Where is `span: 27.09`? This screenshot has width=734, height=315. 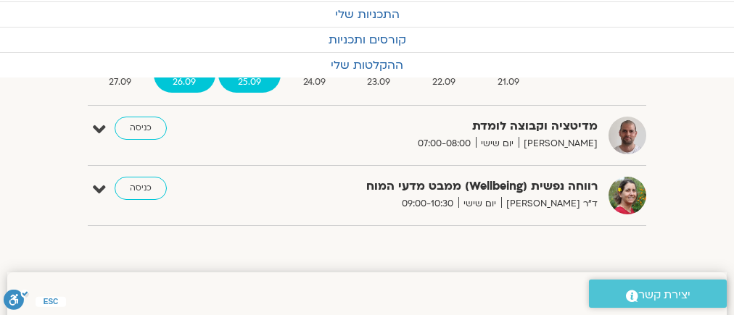
span: 27.09 is located at coordinates (120, 82).